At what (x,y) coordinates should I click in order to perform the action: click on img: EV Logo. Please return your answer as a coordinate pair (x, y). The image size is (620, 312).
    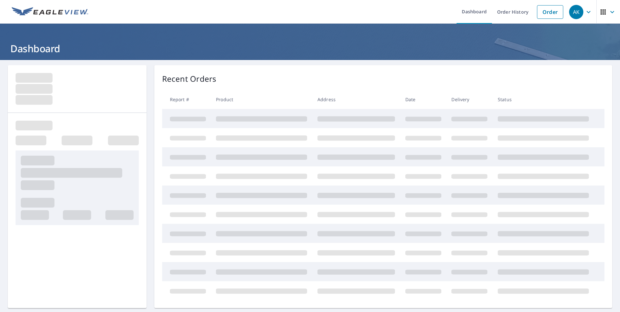
    Looking at the image, I should click on (50, 12).